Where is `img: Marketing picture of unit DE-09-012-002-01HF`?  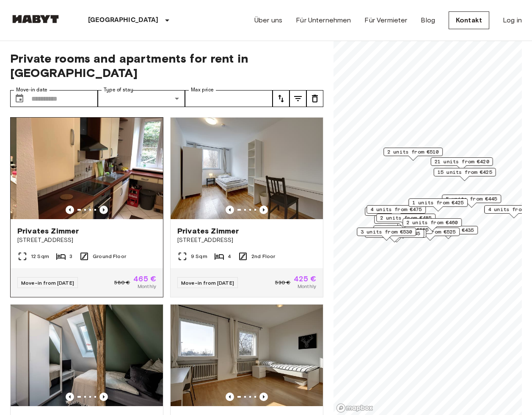
img: Marketing picture of unit DE-09-012-002-01HF is located at coordinates (93, 169).